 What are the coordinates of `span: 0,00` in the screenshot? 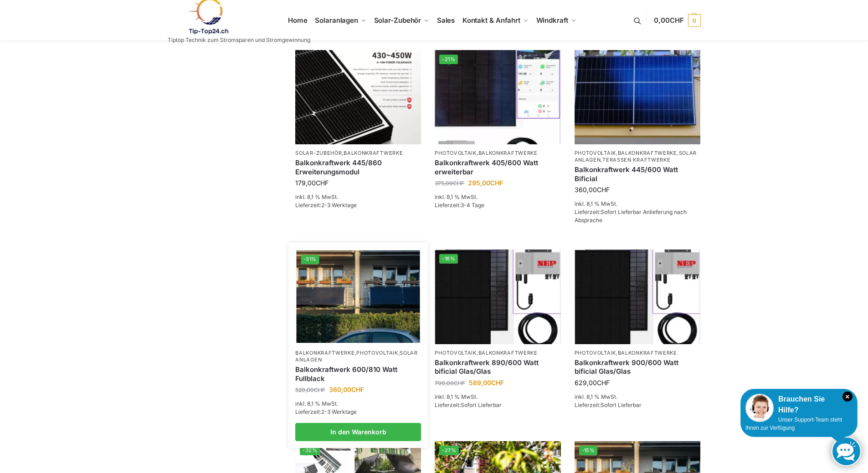 It's located at (669, 20).